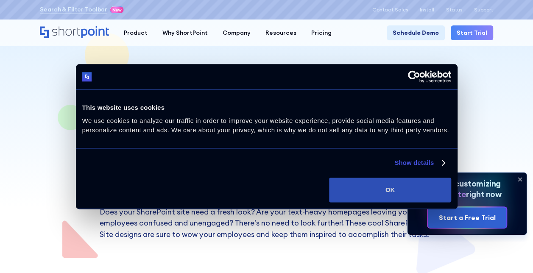 The image size is (533, 273). What do you see at coordinates (322, 33) in the screenshot?
I see `a: Pricing` at bounding box center [322, 33].